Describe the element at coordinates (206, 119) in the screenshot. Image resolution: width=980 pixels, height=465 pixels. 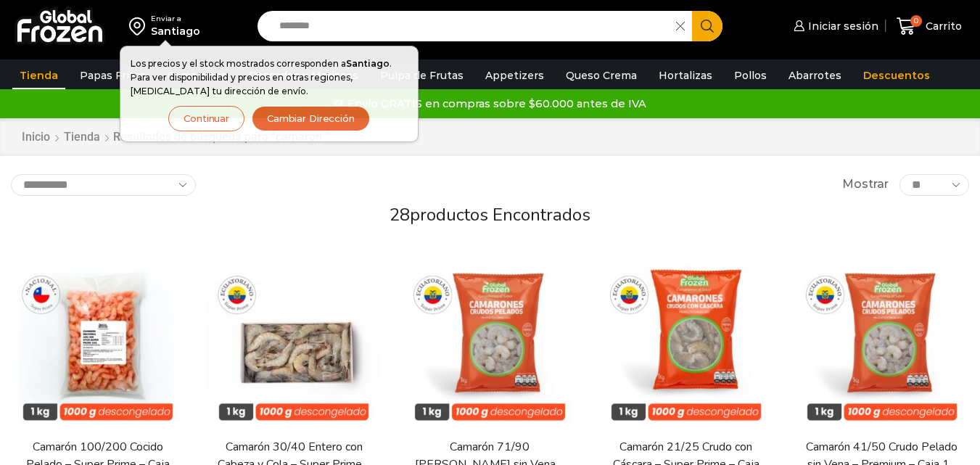
I see `button: Continuar` at that location.